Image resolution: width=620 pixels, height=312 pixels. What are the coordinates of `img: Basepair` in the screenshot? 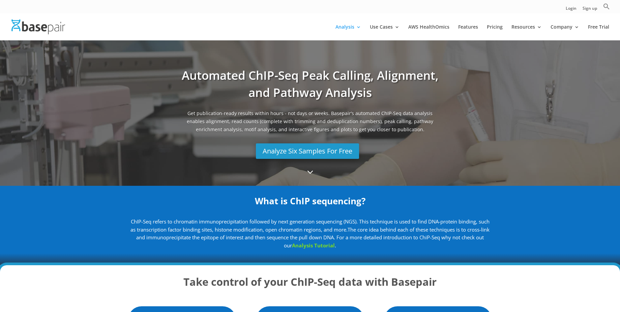 It's located at (38, 27).